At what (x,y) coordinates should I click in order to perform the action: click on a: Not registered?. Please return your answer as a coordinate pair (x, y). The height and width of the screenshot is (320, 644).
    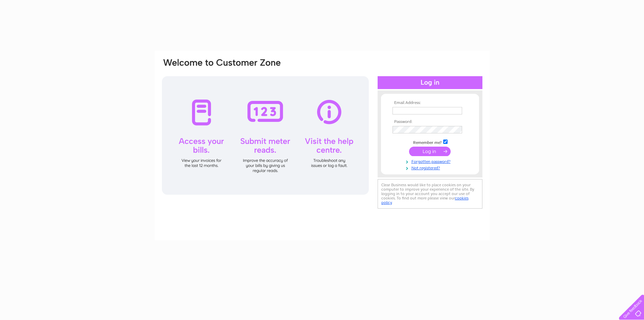
    Looking at the image, I should click on (431, 167).